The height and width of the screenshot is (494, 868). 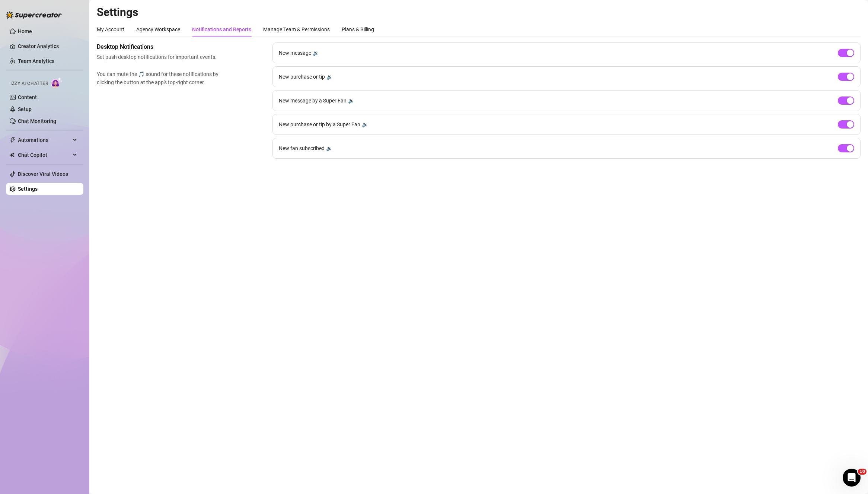 I want to click on div: Manage Team & Permissions, so click(x=296, y=29).